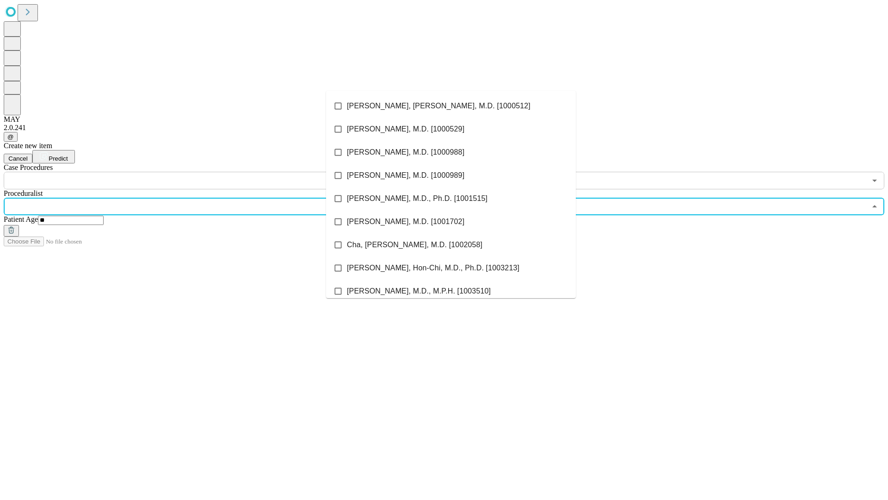 This screenshot has width=888, height=500. What do you see at coordinates (28, 167) in the screenshot?
I see `span: Scheduled Procedure` at bounding box center [28, 167].